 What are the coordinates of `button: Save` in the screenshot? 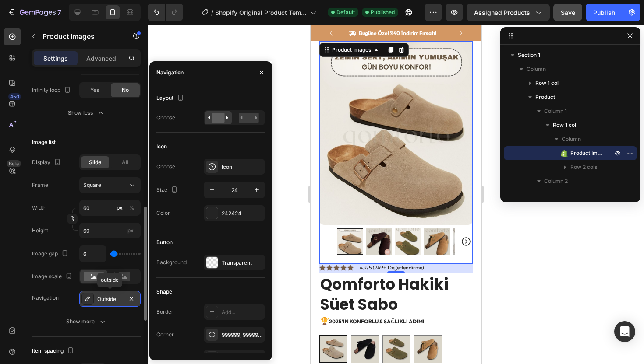 It's located at (568, 12).